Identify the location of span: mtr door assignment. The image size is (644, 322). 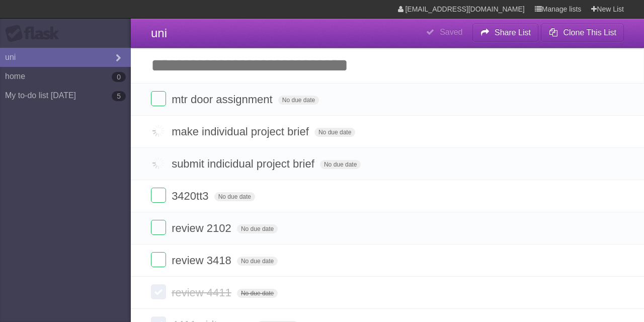
(223, 99).